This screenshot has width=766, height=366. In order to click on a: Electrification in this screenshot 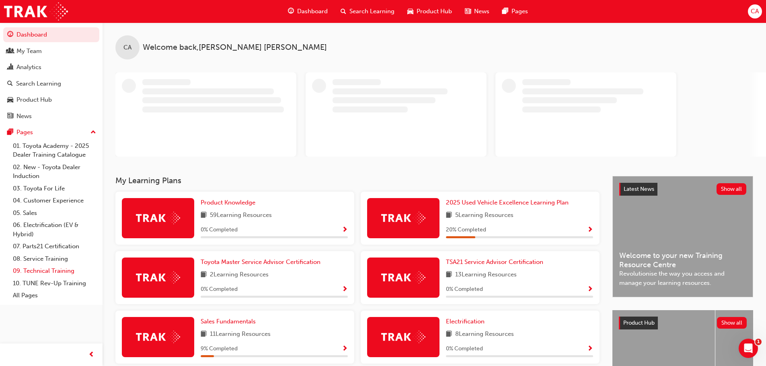, I will do `click(467, 322)`.